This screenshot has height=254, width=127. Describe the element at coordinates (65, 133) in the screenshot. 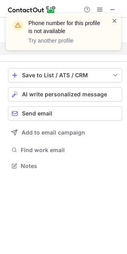

I see `button: Add to email campaign` at that location.